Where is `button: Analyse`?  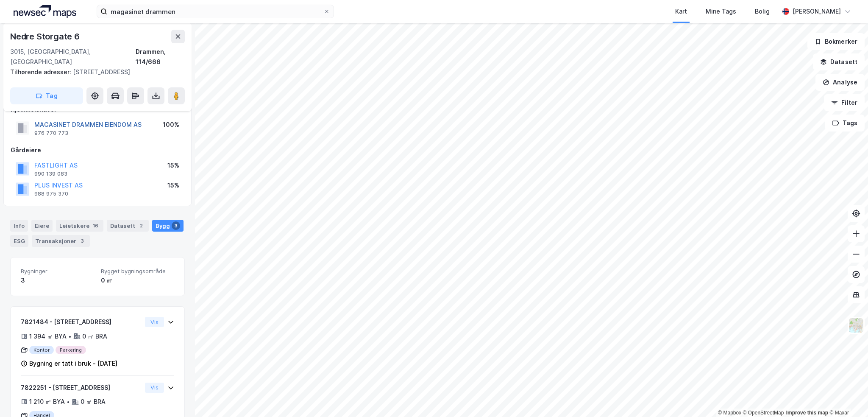
button: Analyse is located at coordinates (840, 82).